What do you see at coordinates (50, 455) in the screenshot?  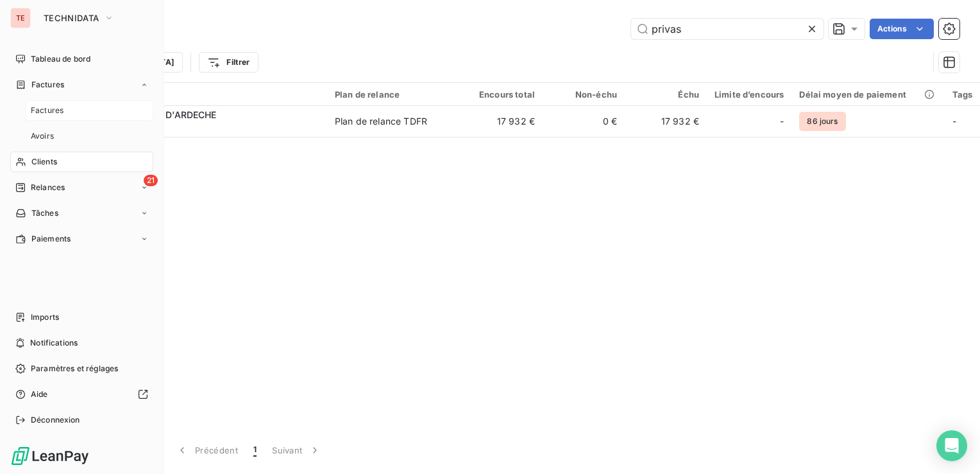 I see `img: Logo LeanPay` at bounding box center [50, 455].